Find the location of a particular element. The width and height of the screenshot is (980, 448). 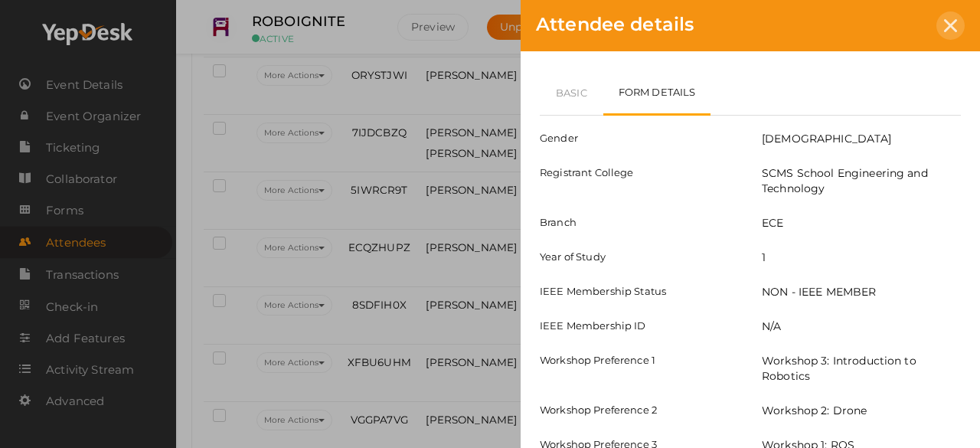

label: Branch is located at coordinates (639, 222).